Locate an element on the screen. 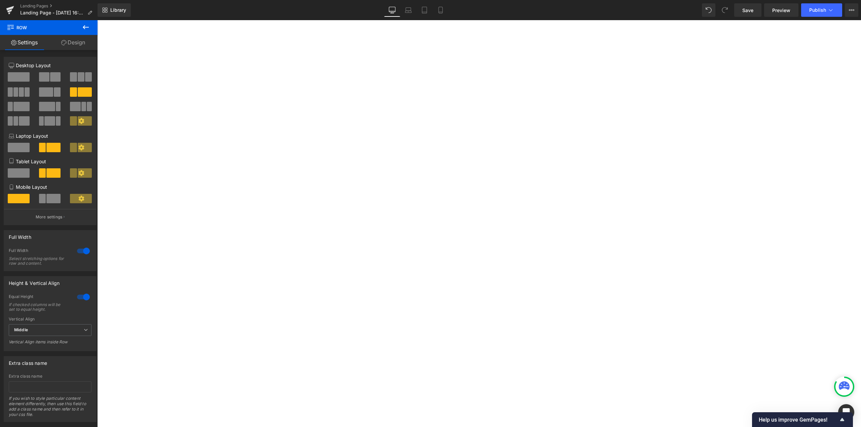  a: Laptop is located at coordinates (408, 10).